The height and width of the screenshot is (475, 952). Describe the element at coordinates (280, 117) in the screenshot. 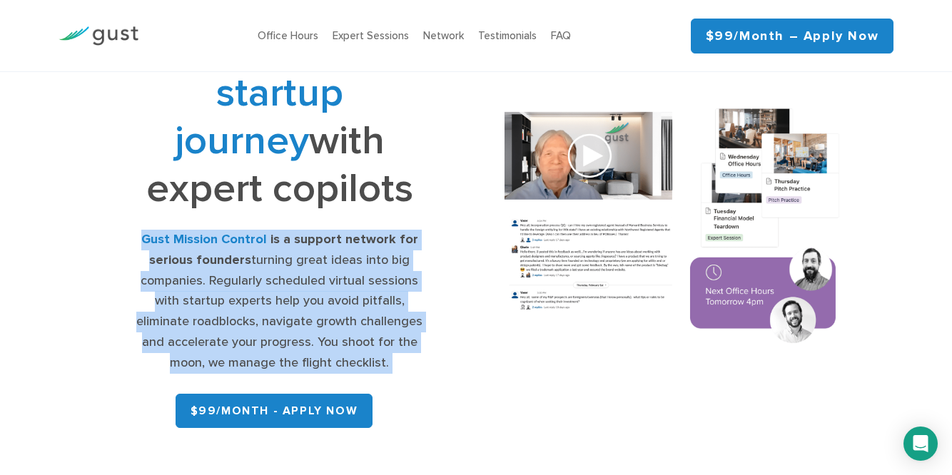

I see `h1: with expert copilots` at that location.